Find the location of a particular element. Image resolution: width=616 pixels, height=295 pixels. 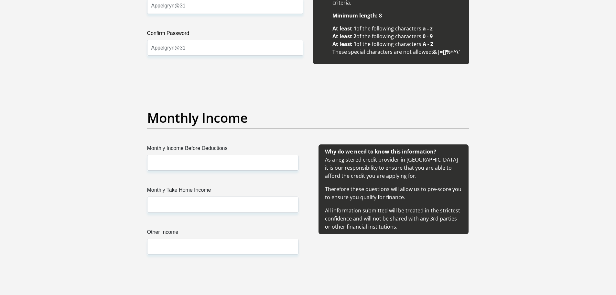

li: These special characters are not allowed: is located at coordinates (398, 52).